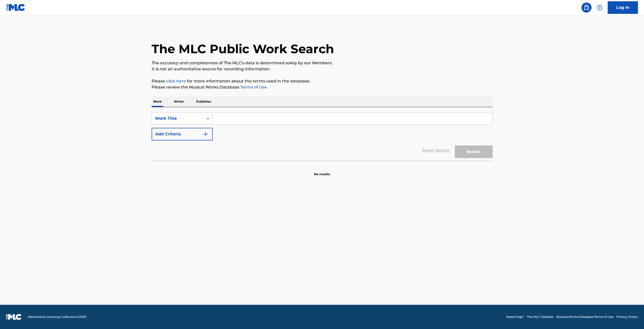 The height and width of the screenshot is (329, 644). Describe the element at coordinates (206, 134) in the screenshot. I see `img: 9d2ae6d4665cec9f34b9.svg` at that location.